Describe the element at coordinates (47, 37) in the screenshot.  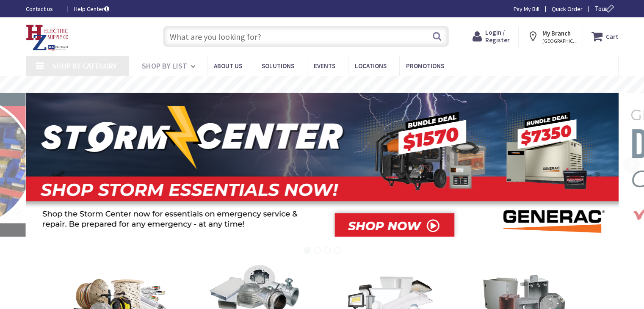
I see `img: HZ Electric Supply` at that location.